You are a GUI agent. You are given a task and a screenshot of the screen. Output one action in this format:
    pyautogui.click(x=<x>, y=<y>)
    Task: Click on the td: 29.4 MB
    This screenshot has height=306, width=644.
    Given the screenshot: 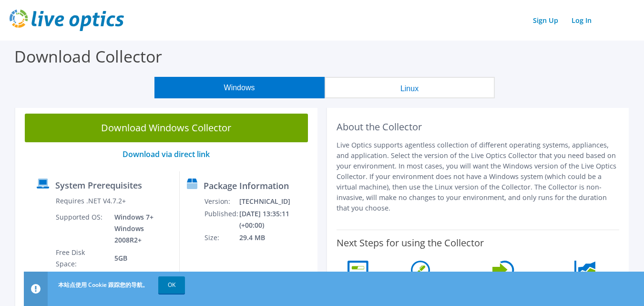 What is the action you would take?
    pyautogui.click(x=275, y=238)
    